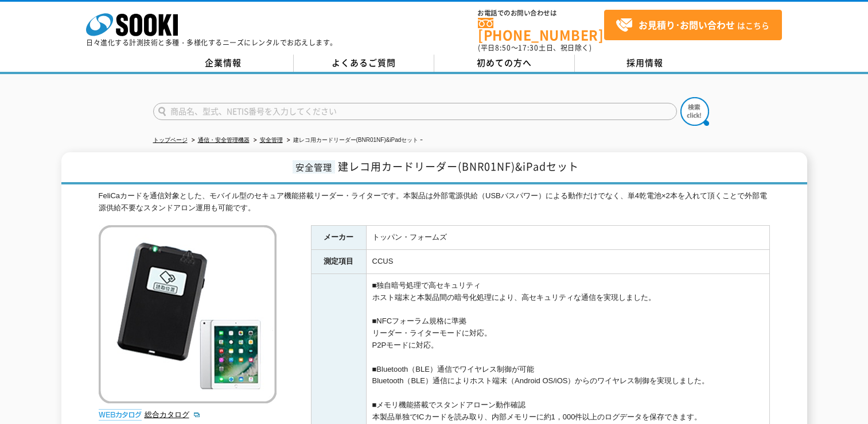 The height and width of the screenshot is (424, 868). Describe the element at coordinates (645, 63) in the screenshot. I see `a: 採用情報` at that location.